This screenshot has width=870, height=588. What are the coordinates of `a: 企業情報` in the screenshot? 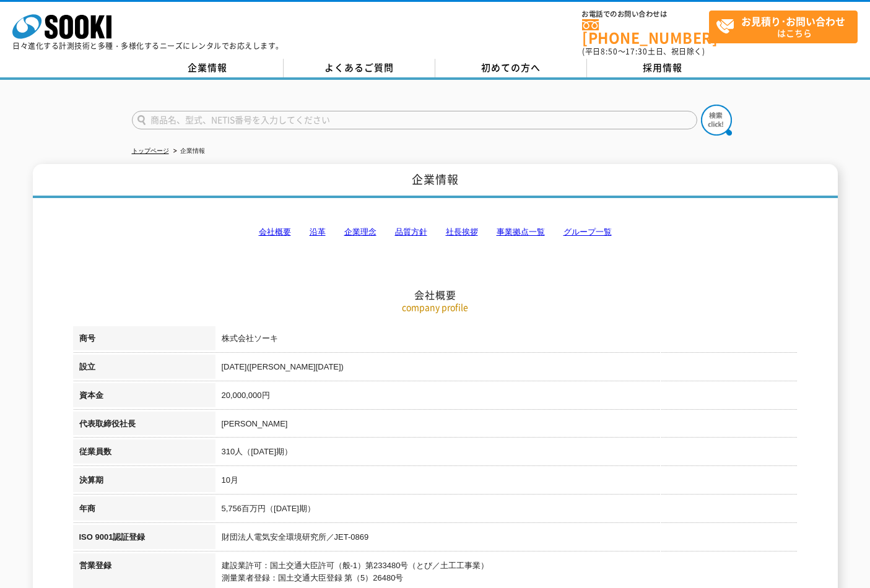 It's located at (207, 68).